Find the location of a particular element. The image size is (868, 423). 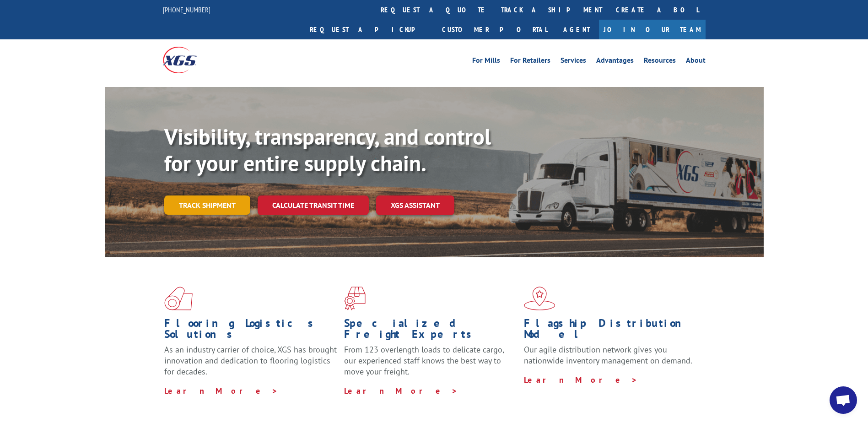

a: Open chat is located at coordinates (843, 399).